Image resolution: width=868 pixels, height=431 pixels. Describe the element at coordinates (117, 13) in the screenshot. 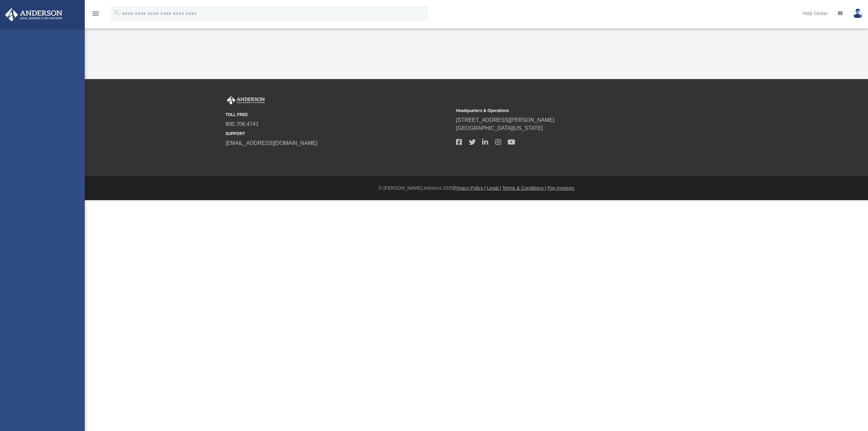

I see `i: search` at that location.